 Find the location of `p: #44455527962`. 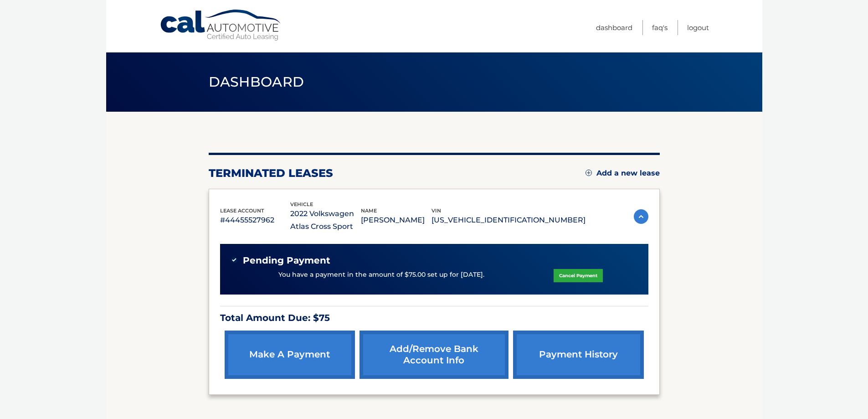

p: #44455527962 is located at coordinates (255, 220).